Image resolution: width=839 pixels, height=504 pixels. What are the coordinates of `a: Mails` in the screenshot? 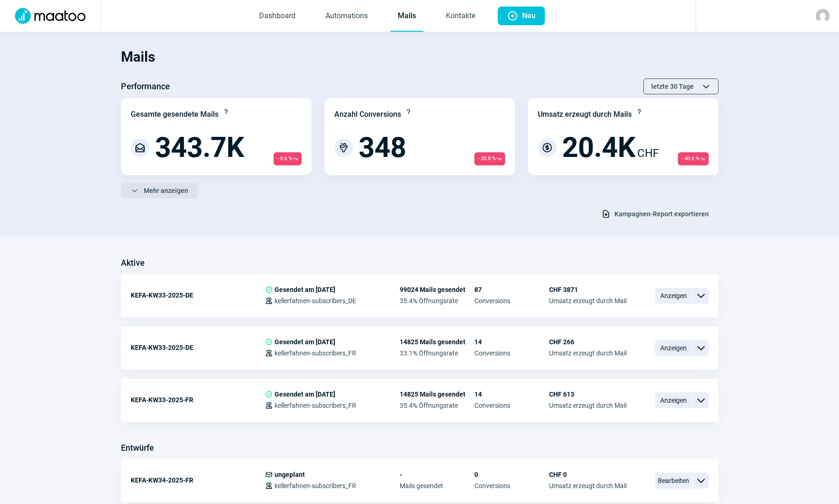 It's located at (407, 16).